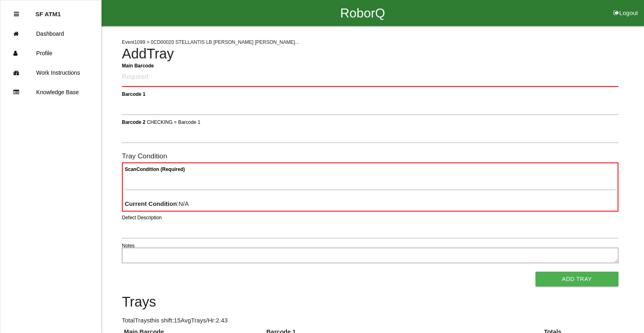 The height and width of the screenshot is (333, 644). I want to click on b: Barcode 1, so click(134, 94).